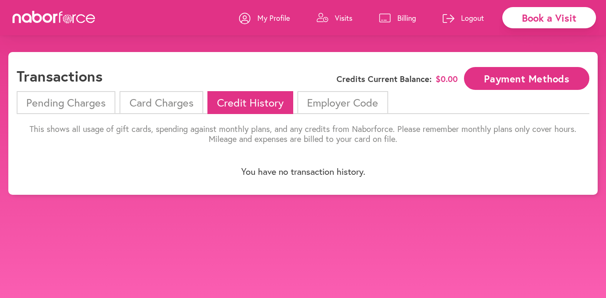 The image size is (606, 298). I want to click on li: Card Charges, so click(161, 102).